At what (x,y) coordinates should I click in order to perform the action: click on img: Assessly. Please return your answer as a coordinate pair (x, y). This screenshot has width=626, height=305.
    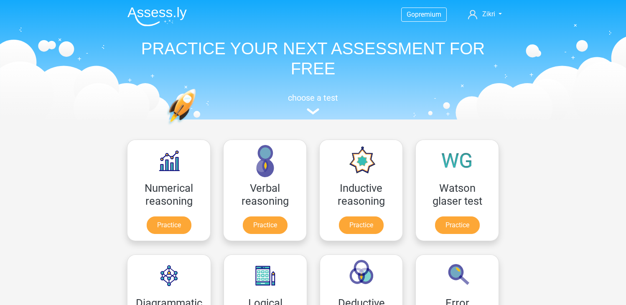
    Looking at the image, I should click on (157, 16).